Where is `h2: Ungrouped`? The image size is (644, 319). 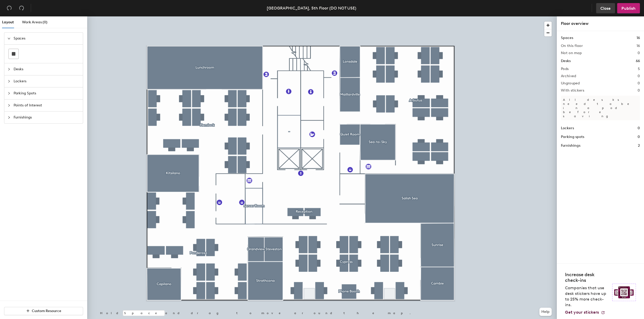
h2: Ungrouped is located at coordinates (571, 83).